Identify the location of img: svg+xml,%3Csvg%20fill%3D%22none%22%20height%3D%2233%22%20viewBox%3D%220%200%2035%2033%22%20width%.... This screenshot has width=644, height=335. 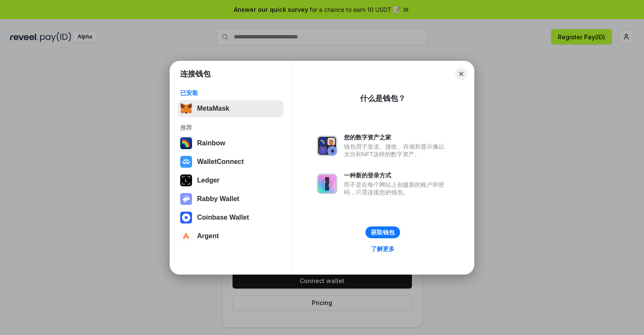
(186, 108).